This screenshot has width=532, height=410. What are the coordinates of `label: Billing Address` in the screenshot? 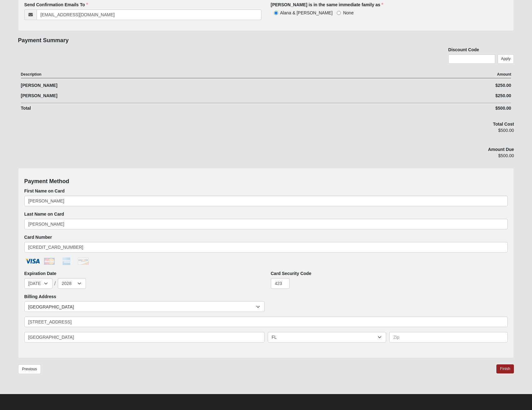 It's located at (41, 297).